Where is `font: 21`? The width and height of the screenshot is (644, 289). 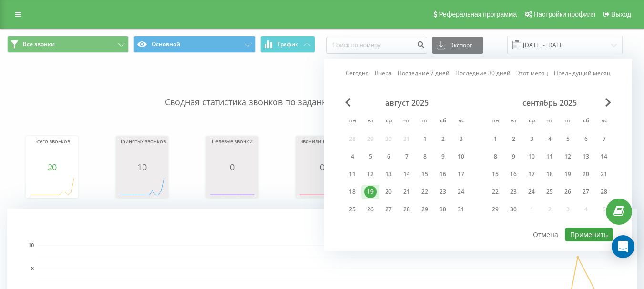
font: 21 is located at coordinates (603, 174).